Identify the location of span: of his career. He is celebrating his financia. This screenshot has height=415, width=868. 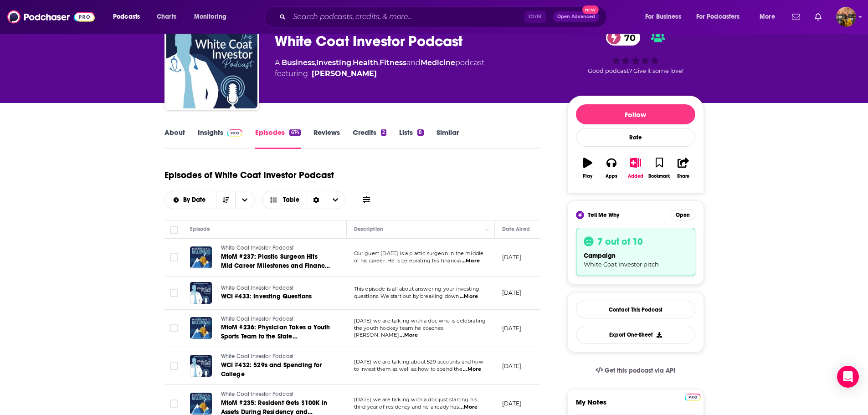
(407, 260).